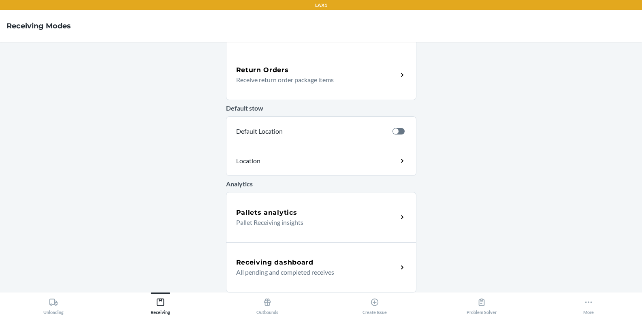  What do you see at coordinates (267, 303) in the screenshot?
I see `button: Outbounds` at bounding box center [267, 303].